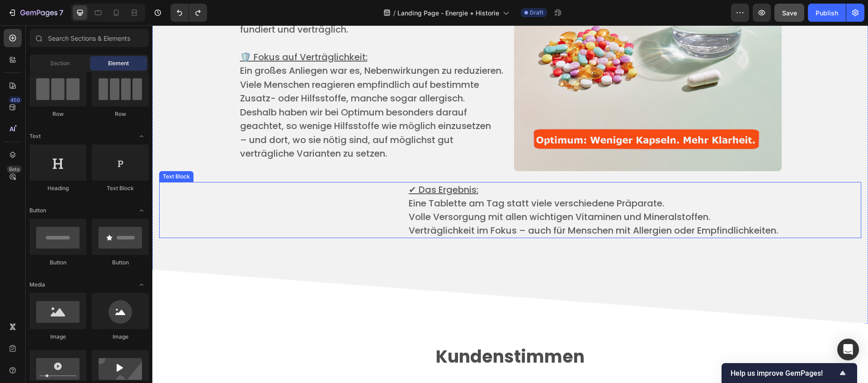  I want to click on div: Publish, so click(827, 12).